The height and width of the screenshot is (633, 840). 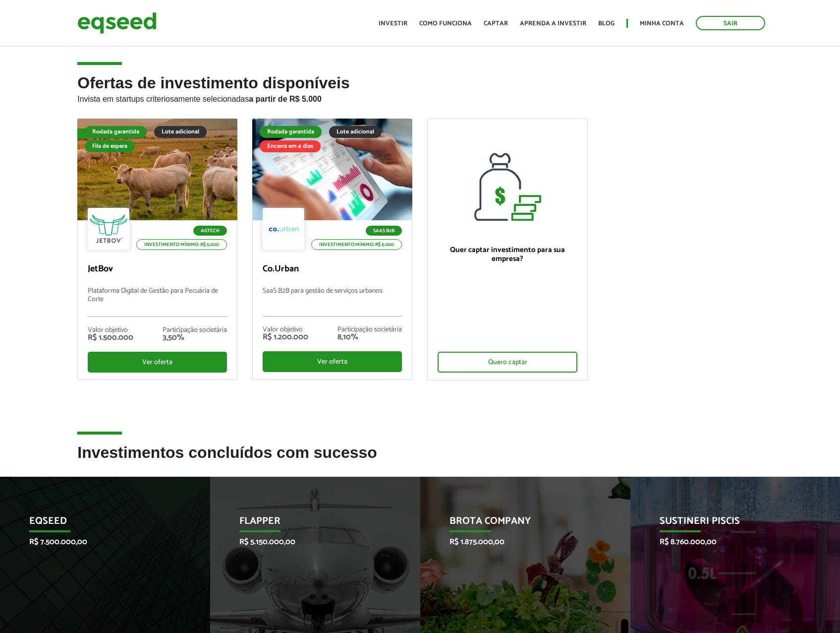 What do you see at coordinates (117, 23) in the screenshot?
I see `img: EqSeed` at bounding box center [117, 23].